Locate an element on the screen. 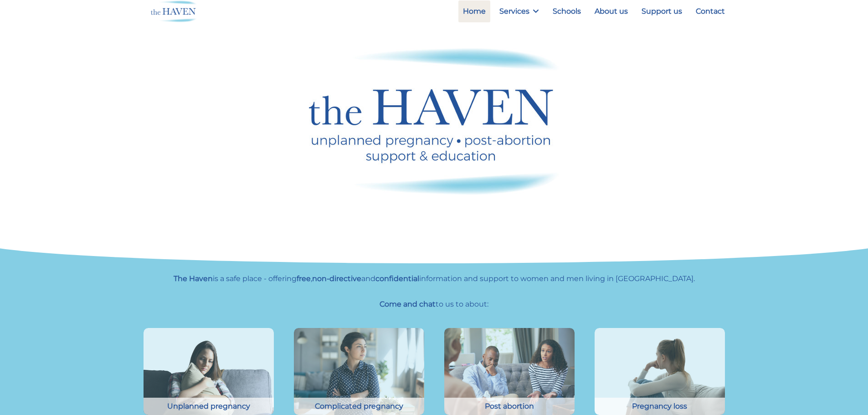  img: Young couple in crisis trying solve problem during counselling is located at coordinates (509, 371).